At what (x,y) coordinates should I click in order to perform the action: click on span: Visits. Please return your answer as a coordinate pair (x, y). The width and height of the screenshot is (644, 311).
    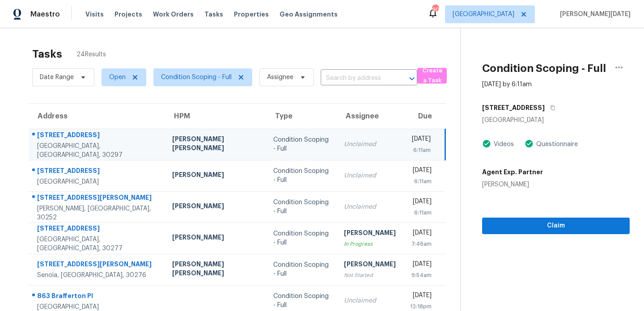
    Looking at the image, I should click on (94, 14).